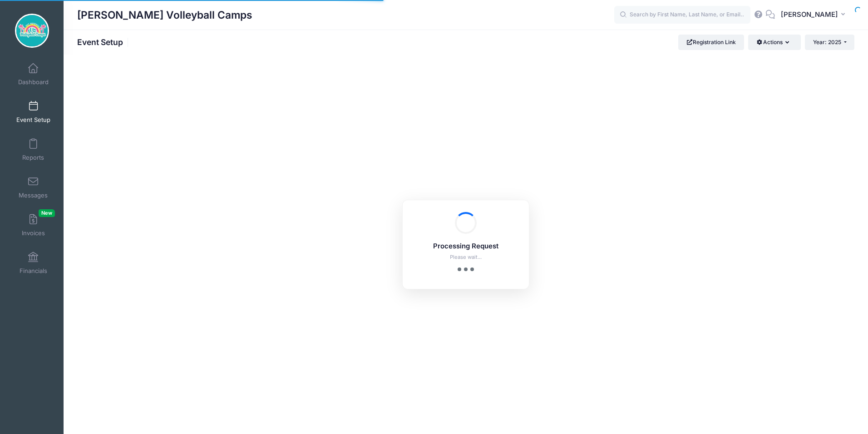 The height and width of the screenshot is (434, 868). What do you see at coordinates (33, 225) in the screenshot?
I see `a: InvoicesNew` at bounding box center [33, 225].